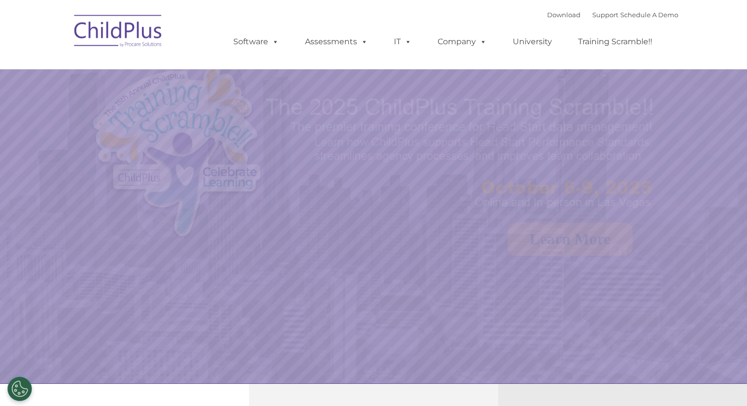  What do you see at coordinates (403, 42) in the screenshot?
I see `a: IT` at bounding box center [403, 42].